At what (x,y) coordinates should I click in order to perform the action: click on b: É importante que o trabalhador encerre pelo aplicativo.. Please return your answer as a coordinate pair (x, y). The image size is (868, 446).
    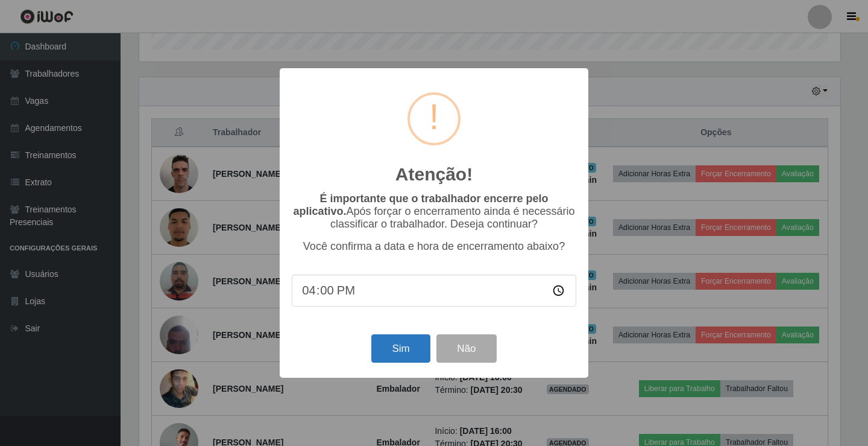
    Looking at the image, I should click on (420, 204).